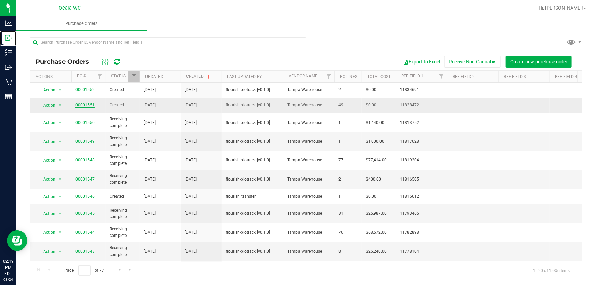  What do you see at coordinates (463, 77) in the screenshot?
I see `a: Ref Field 2` at bounding box center [463, 77].